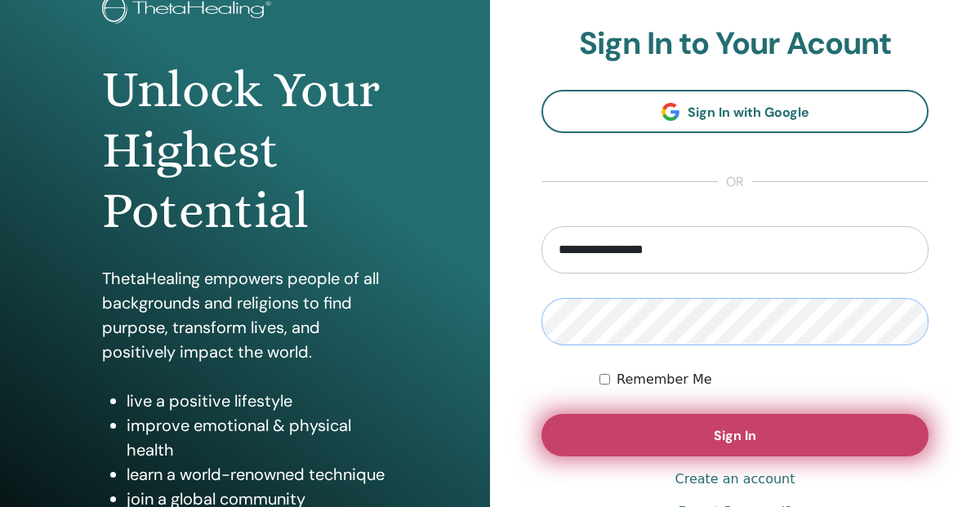  What do you see at coordinates (245, 150) in the screenshot?
I see `h1: Unlock Your Highest Potential` at bounding box center [245, 150].